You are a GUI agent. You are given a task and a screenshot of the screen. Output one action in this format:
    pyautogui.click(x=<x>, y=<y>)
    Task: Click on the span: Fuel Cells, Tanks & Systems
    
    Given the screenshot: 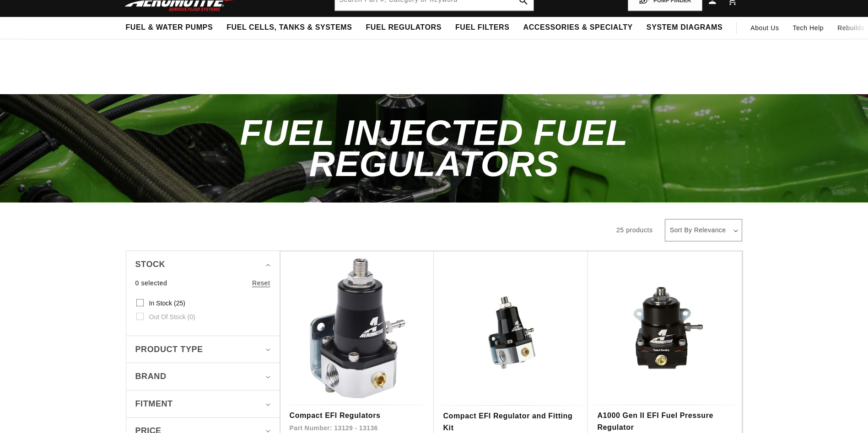 What is the action you would take?
    pyautogui.click(x=289, y=28)
    